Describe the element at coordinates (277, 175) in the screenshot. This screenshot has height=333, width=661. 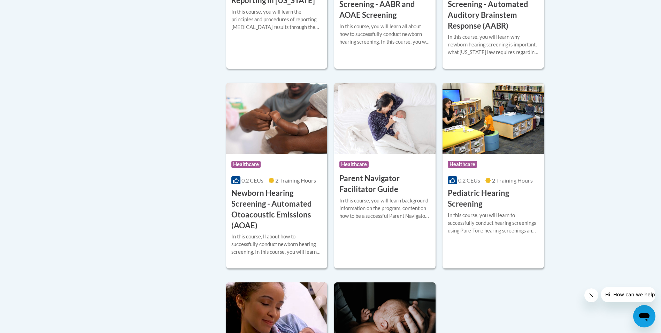
I see `a: Course LogoHealthcare0.2 CEUs2 Training Hours Newborn Hearing Screening - Automated Otoacoustic E...` at that location.